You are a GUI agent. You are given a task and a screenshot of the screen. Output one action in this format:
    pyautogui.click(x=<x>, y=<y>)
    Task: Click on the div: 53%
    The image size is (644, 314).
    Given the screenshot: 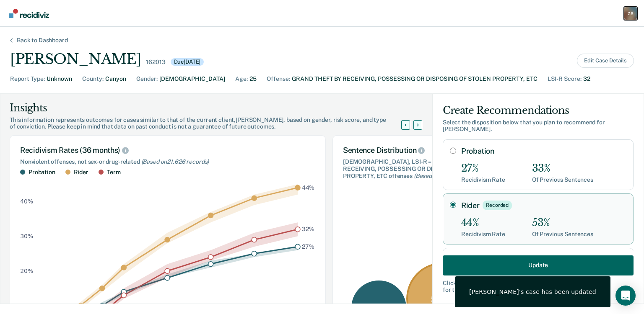 What is the action you would take?
    pyautogui.click(x=563, y=223)
    